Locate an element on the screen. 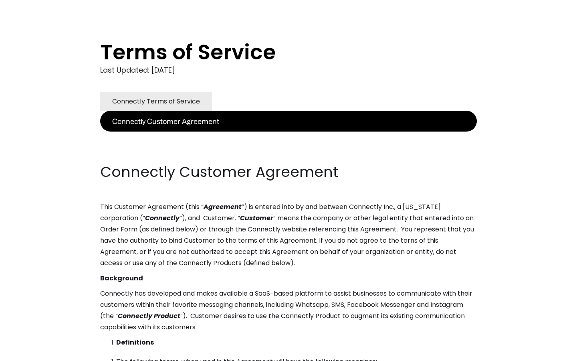  ul: Language list is located at coordinates (32, 352).